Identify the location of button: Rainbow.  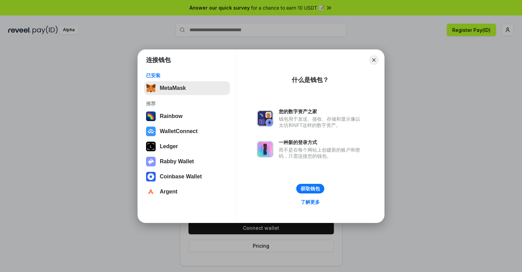
(187, 116).